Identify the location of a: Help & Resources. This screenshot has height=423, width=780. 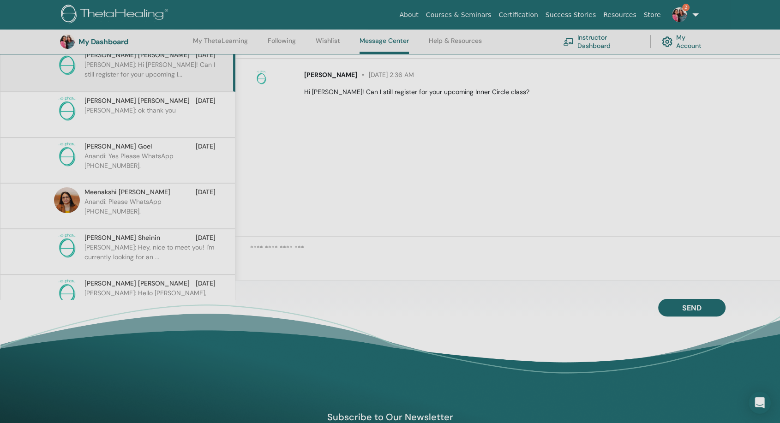
(455, 44).